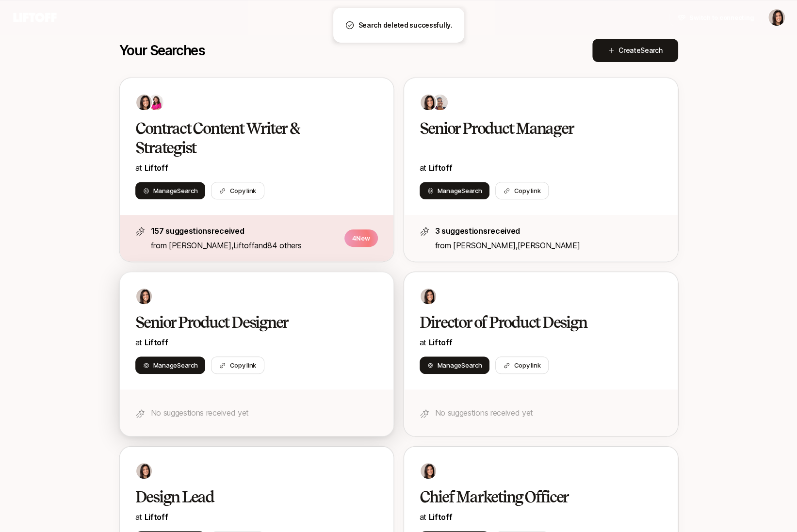  What do you see at coordinates (548, 231) in the screenshot?
I see `p: 3 suggestions received` at bounding box center [548, 231].